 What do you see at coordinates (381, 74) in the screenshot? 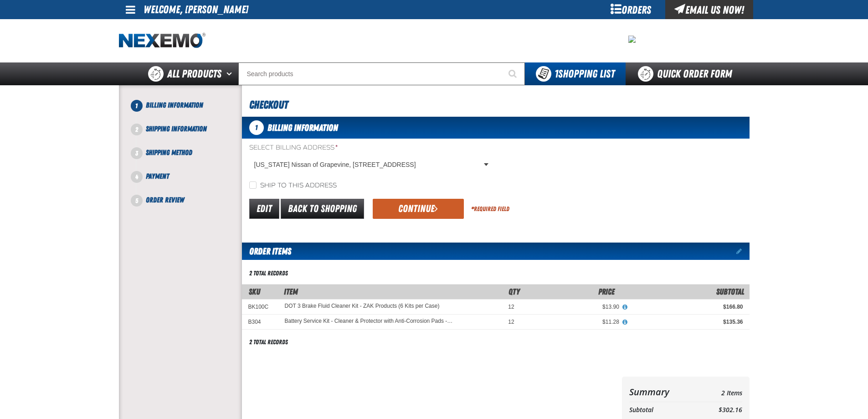
I see `input: Search` at bounding box center [381, 74].